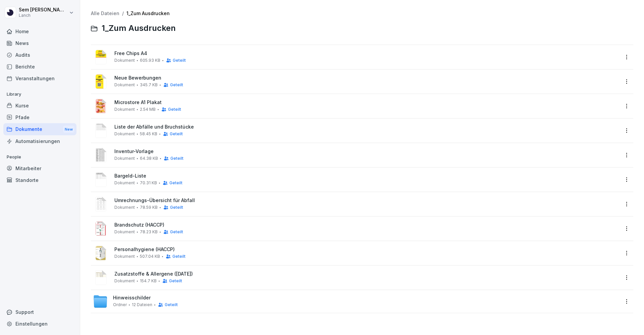  I want to click on span: Free Chips A4, so click(367, 54).